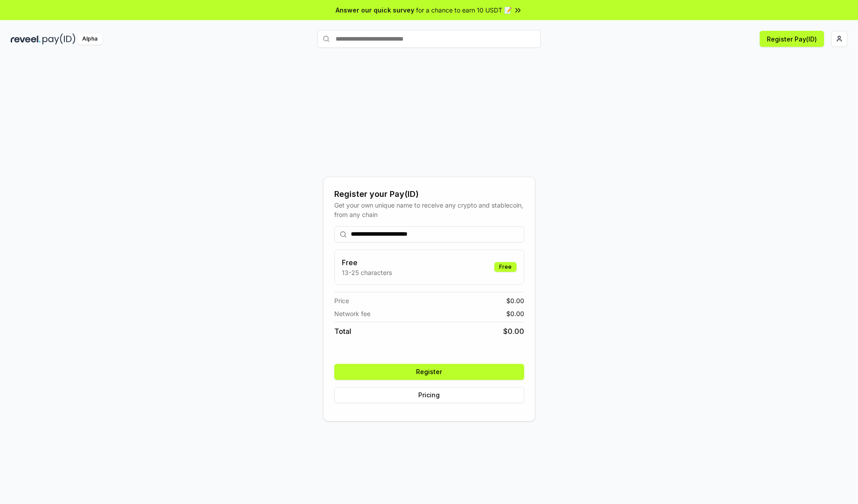  What do you see at coordinates (341, 301) in the screenshot?
I see `span: Price` at bounding box center [341, 301].